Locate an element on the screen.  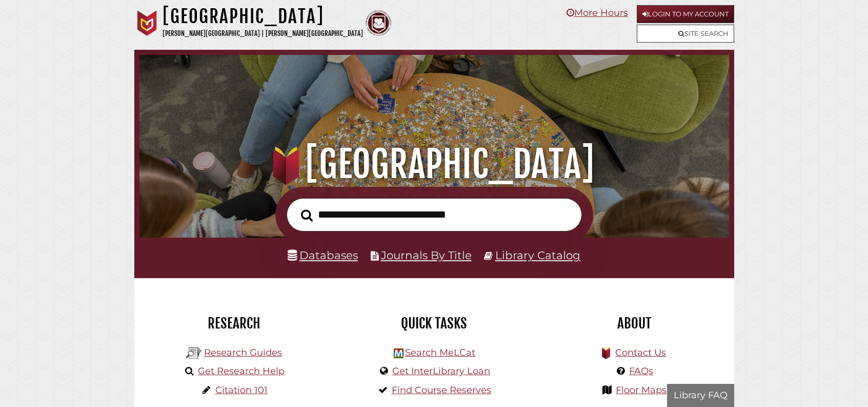
a: Login to My Account is located at coordinates (685, 14).